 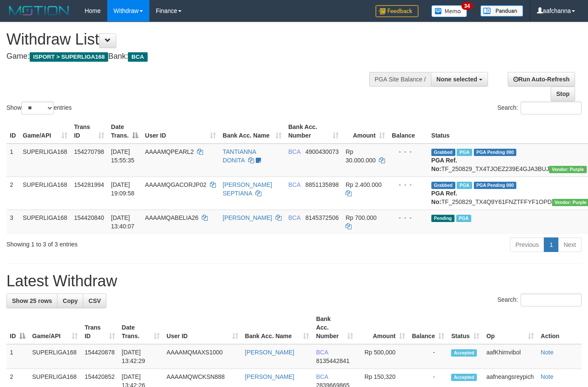 I want to click on div: Showing 1 to 3 of 3 entries, so click(x=122, y=243).